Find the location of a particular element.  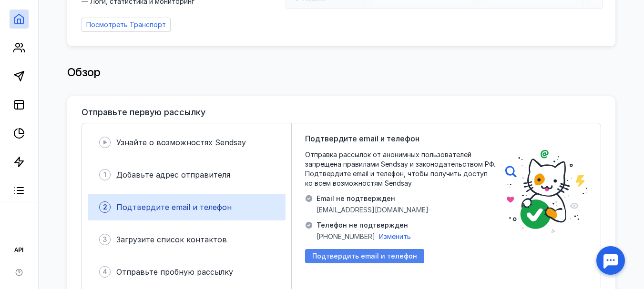

span: Узнайте о возможностях Sendsay is located at coordinates (181, 142).